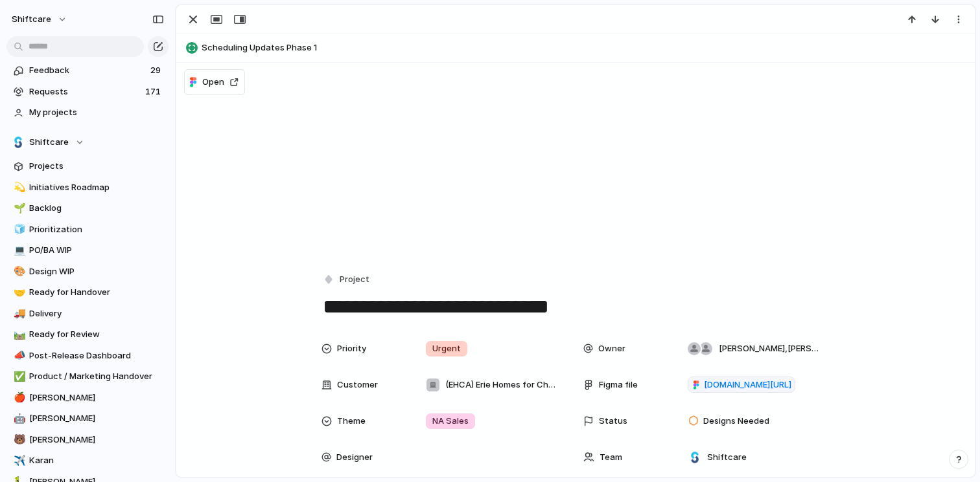 This screenshot has height=482, width=980. I want to click on a: ✈️Karan, so click(87, 461).